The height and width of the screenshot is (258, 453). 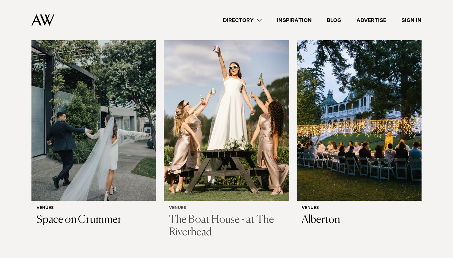 What do you see at coordinates (226, 138) in the screenshot?
I see `a: Auckland Weddings Venues | The Boat House - at The Riverhead Venues The Boat House - at The River...` at bounding box center [226, 138].